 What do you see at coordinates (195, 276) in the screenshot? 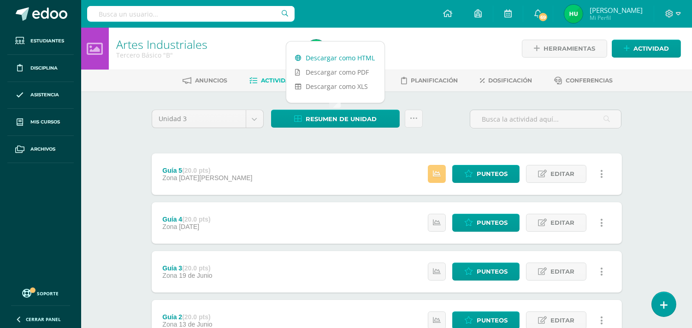
I see `span: 19 de Junio` at bounding box center [195, 276].